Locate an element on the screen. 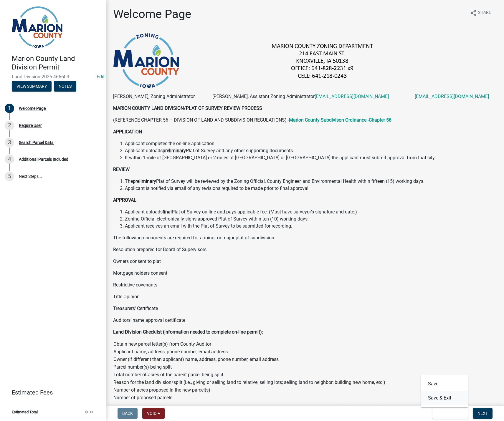  div: 3 is located at coordinates (9, 143).